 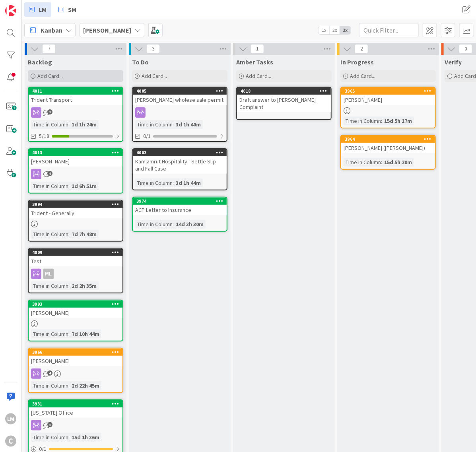 I want to click on span: LM, so click(x=43, y=9).